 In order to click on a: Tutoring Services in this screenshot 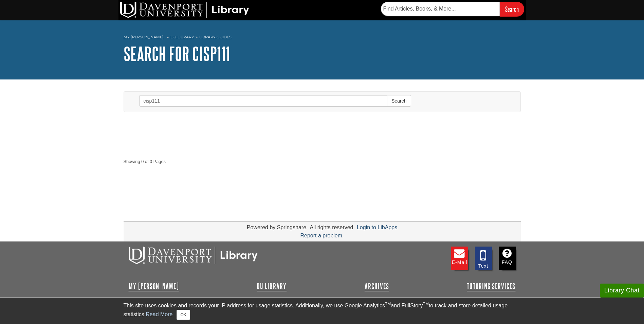, I will do `click(491, 286)`.